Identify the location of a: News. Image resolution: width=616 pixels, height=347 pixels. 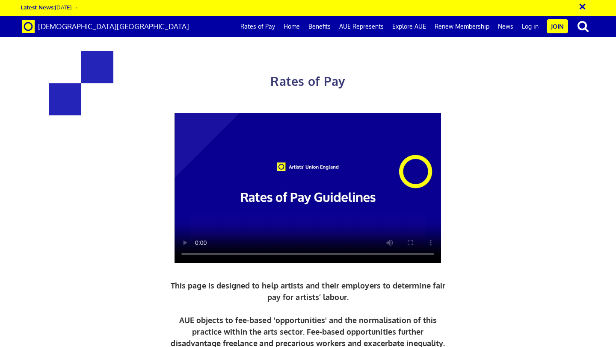
(506, 27).